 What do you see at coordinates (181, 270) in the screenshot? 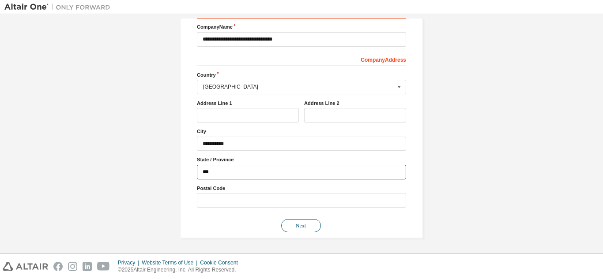
I see `p: © 2025 Altair Engineering, Inc. All Rights Reserved.` at bounding box center [181, 270].